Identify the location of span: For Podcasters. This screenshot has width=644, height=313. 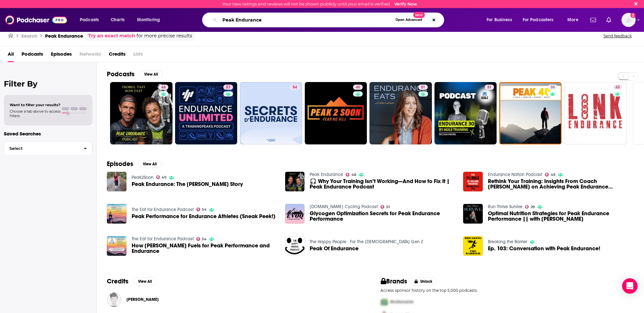
(538, 20).